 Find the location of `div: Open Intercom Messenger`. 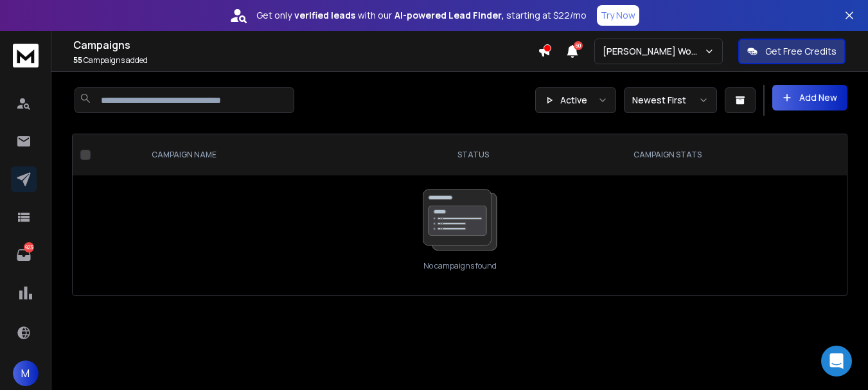

div: Open Intercom Messenger is located at coordinates (837, 361).